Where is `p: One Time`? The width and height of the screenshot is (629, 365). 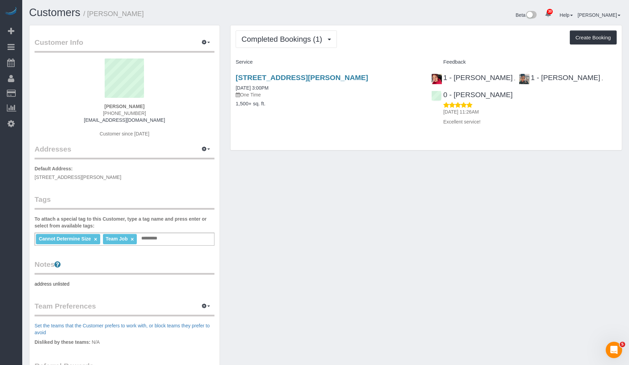
p: One Time is located at coordinates (329, 95).